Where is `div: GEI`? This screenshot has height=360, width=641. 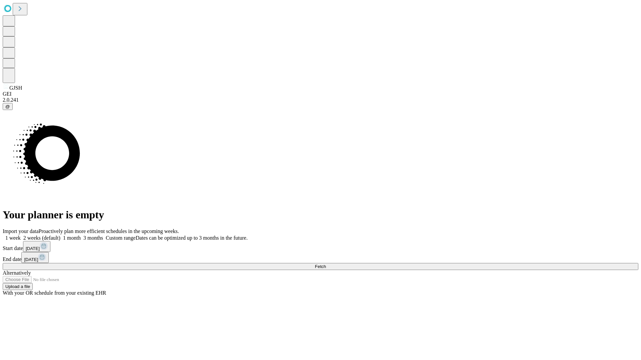 div: GEI is located at coordinates (320, 94).